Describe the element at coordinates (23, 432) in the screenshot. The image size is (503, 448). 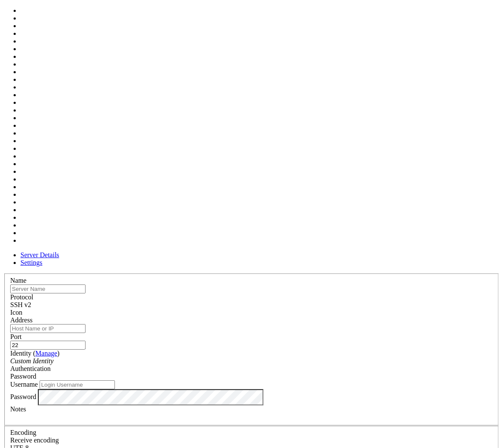
I see `label: Encoding` at that location.